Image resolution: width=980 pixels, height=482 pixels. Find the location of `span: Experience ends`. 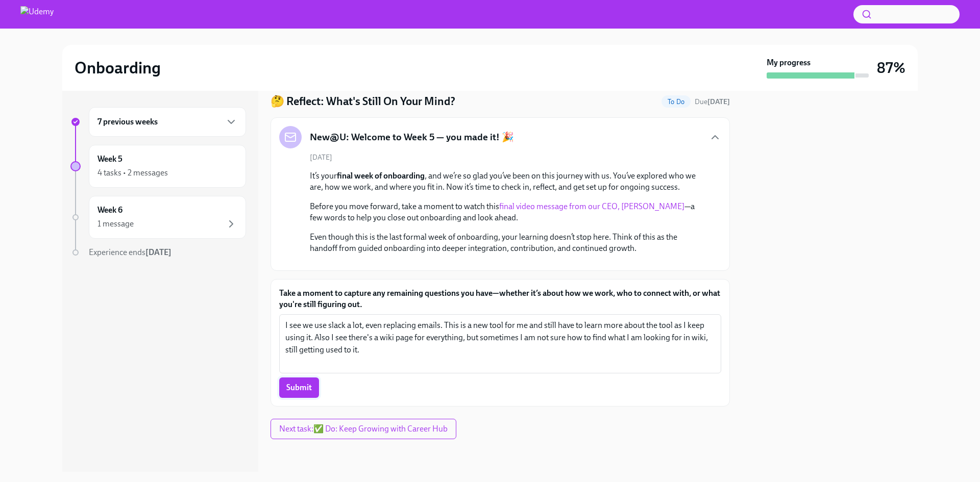

span: Experience ends is located at coordinates (130, 252).